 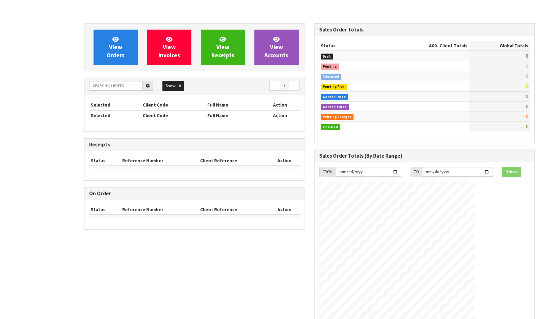 What do you see at coordinates (424, 156) in the screenshot?
I see `h3: Sales Order Totals (By Date Range)` at bounding box center [424, 156].